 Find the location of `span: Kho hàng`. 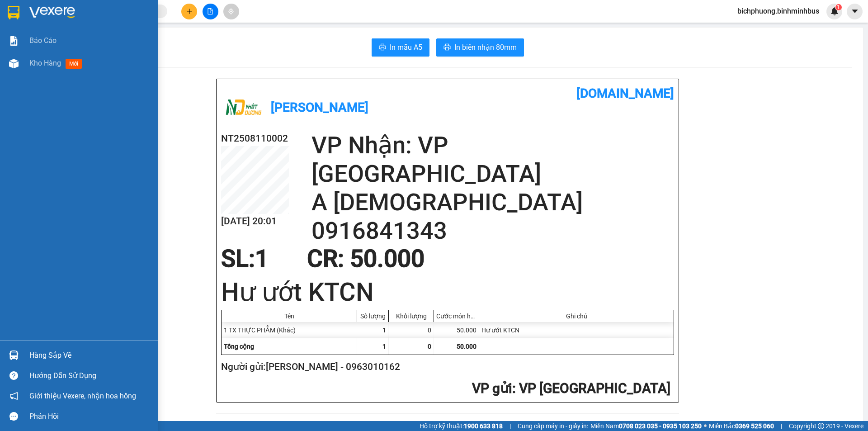

span: Kho hàng is located at coordinates (45, 63).